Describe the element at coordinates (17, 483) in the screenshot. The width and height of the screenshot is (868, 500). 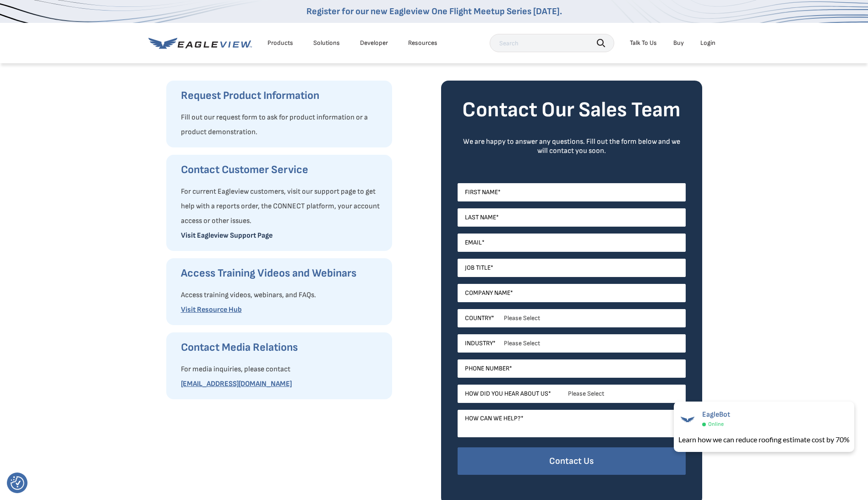
I see `img: Revisit consent button` at that location.